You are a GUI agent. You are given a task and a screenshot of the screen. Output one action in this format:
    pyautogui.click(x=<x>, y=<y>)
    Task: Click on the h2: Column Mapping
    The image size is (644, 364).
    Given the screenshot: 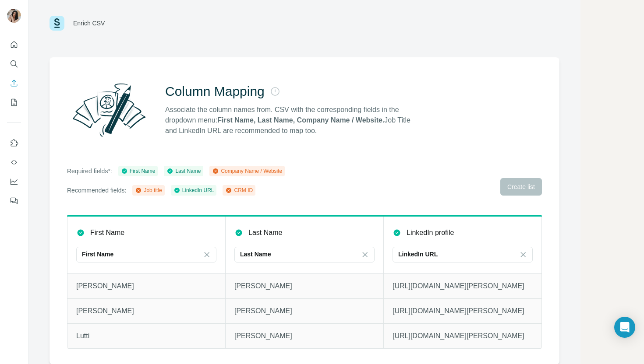 What is the action you would take?
    pyautogui.click(x=214, y=91)
    